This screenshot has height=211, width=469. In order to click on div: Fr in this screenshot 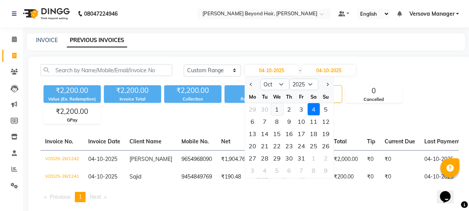, I will do `click(302, 97)`.